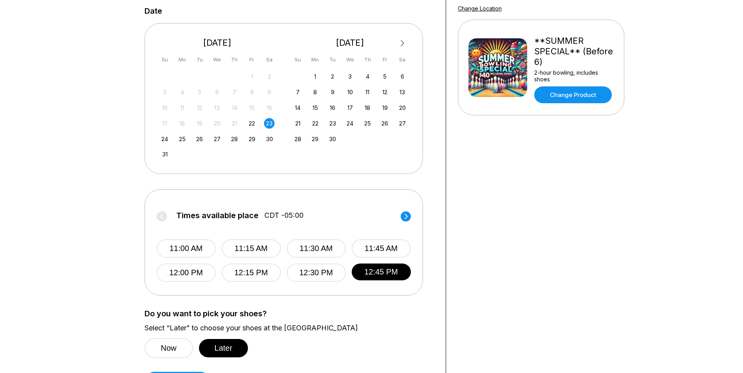  What do you see at coordinates (350, 123) in the screenshot?
I see `div: Choose Wednesday, September 24th, 2025` at bounding box center [350, 123].